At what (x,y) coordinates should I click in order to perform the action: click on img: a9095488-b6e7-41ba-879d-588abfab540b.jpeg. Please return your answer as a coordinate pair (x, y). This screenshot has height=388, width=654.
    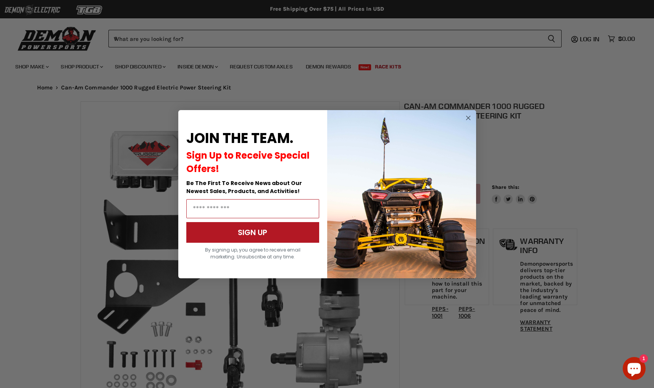
    Looking at the image, I should click on (402, 194).